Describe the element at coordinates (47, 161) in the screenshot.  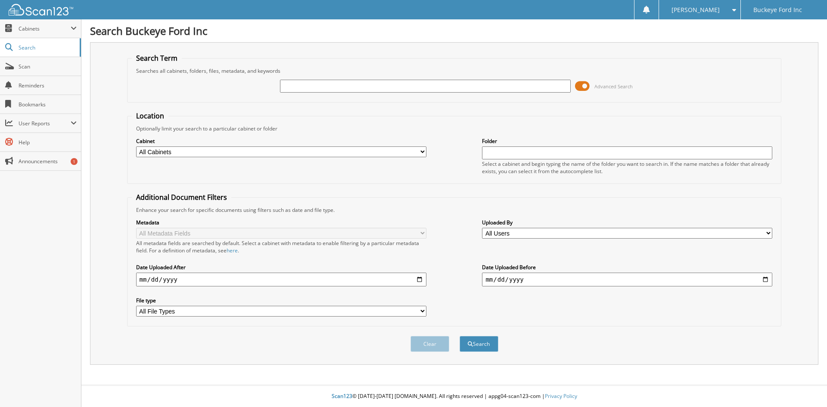
I see `span: Announcements` at that location.